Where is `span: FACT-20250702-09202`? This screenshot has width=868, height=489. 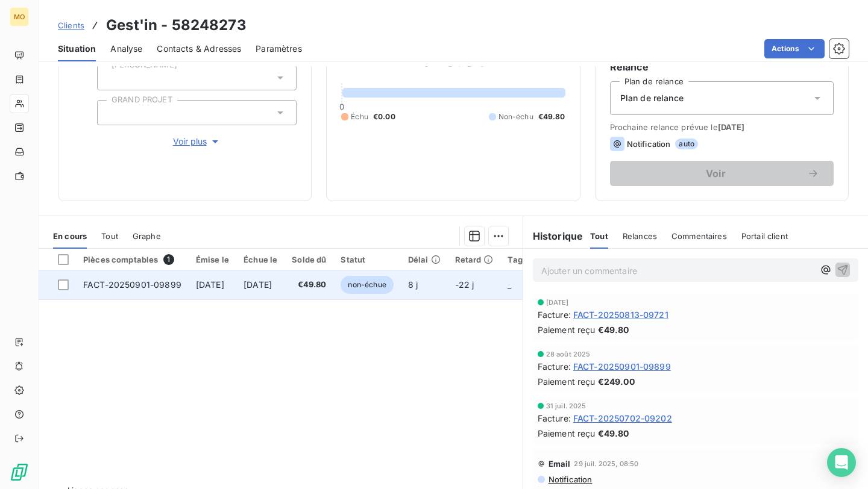
span: FACT-20250702-09202 is located at coordinates (623, 417).